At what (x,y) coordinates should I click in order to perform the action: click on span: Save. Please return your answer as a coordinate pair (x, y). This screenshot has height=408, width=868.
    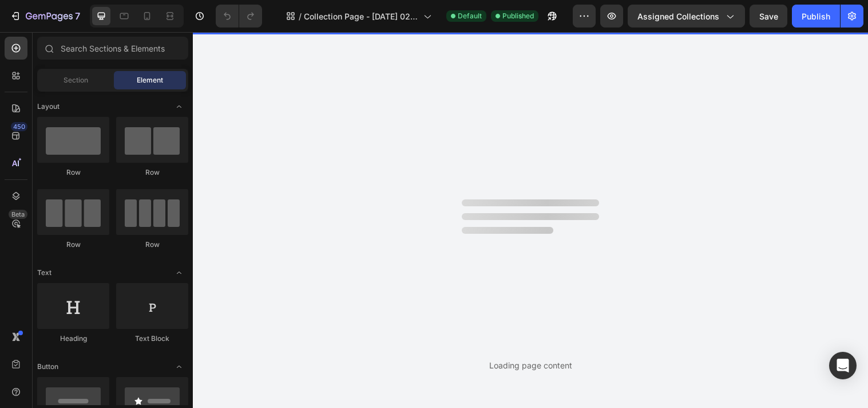
    Looking at the image, I should click on (769, 16).